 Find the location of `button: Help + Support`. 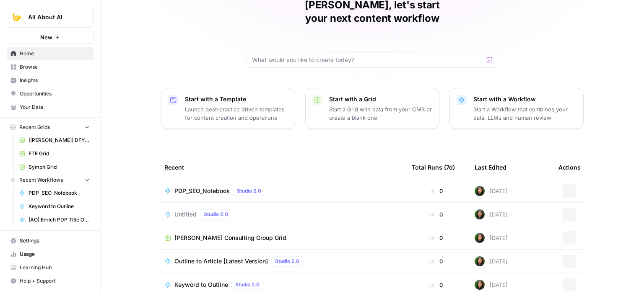

button: Help + Support is located at coordinates (50, 281).